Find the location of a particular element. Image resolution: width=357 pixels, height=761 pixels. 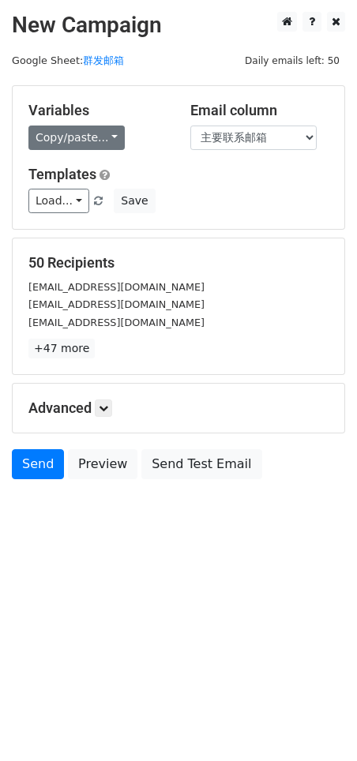

div: 聊天小组件 is located at coordinates (317, 723).